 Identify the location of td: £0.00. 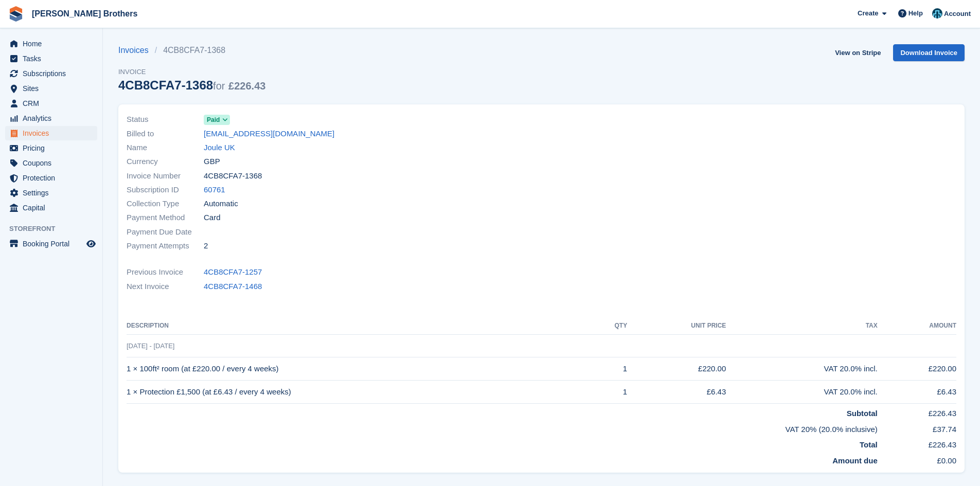
(916, 459).